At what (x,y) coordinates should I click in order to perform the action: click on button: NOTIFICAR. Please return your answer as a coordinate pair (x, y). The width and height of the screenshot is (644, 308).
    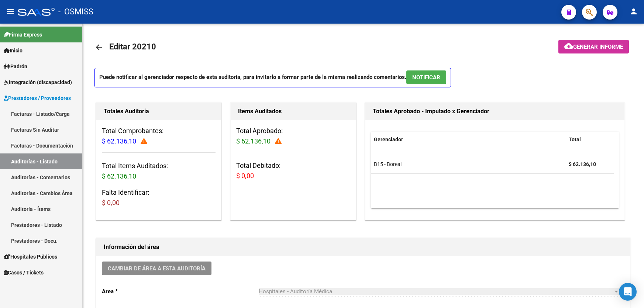
    Looking at the image, I should click on (426, 77).